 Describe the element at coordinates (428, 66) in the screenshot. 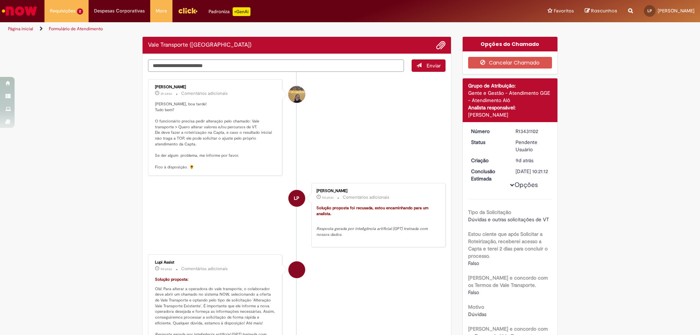

I see `button: Enviar` at that location.